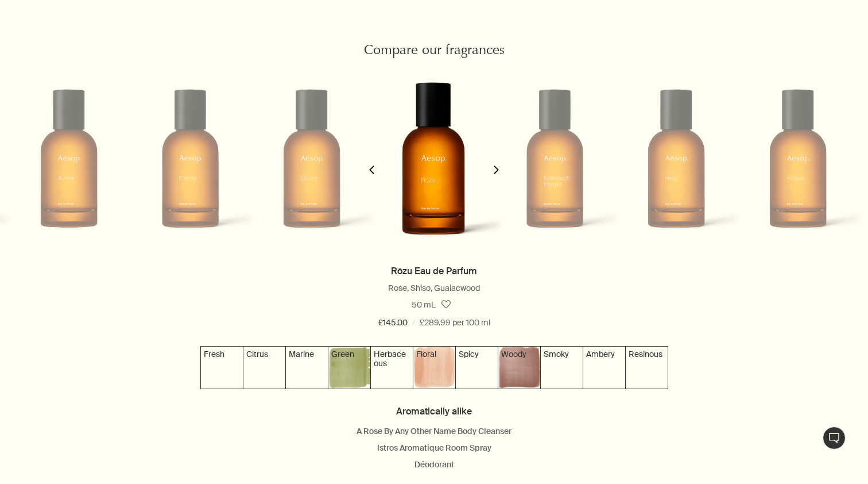 This screenshot has width=868, height=484. I want to click on div: Rose, Shiso, Guaiacwood, so click(434, 288).